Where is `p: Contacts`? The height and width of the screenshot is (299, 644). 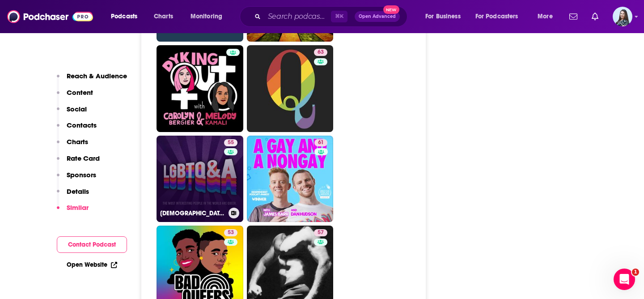
p: Contacts is located at coordinates (81, 125).